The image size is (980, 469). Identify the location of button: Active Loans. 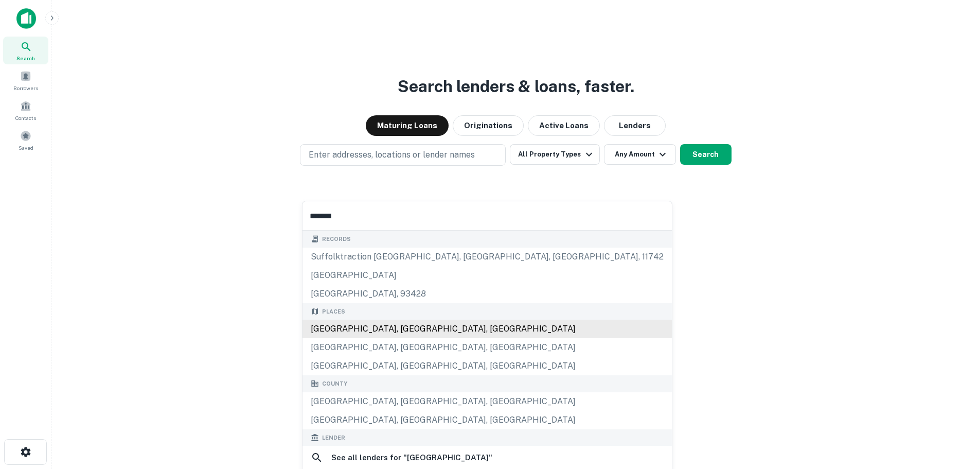
(564, 126).